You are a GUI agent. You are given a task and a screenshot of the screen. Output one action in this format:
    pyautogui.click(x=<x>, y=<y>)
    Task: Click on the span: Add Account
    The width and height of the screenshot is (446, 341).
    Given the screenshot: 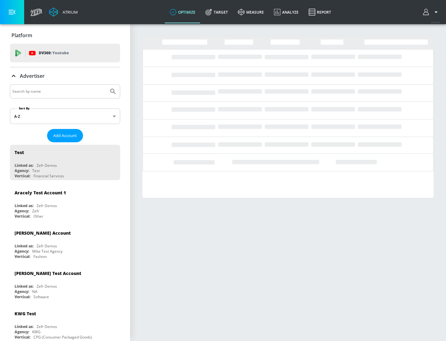 What is the action you would take?
    pyautogui.click(x=65, y=135)
    